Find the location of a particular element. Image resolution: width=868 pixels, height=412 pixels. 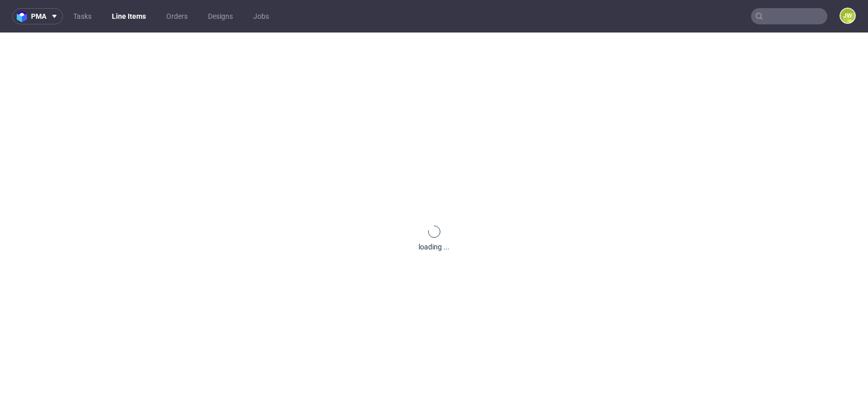

a: Tasks is located at coordinates (82, 16).